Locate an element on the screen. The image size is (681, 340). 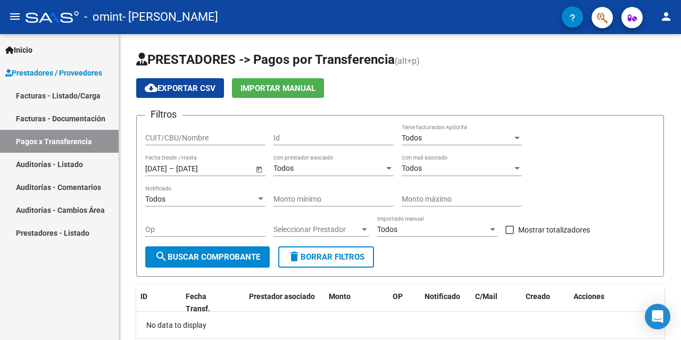
span: ID is located at coordinates (144, 297).